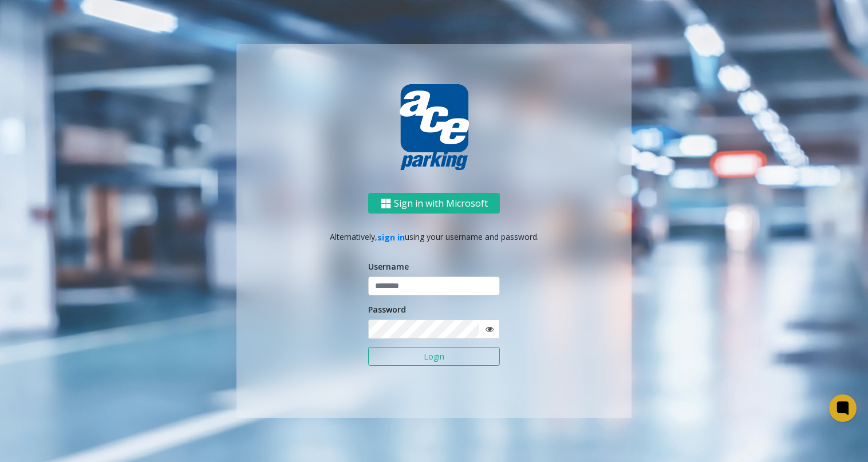  I want to click on label: Password, so click(387, 309).